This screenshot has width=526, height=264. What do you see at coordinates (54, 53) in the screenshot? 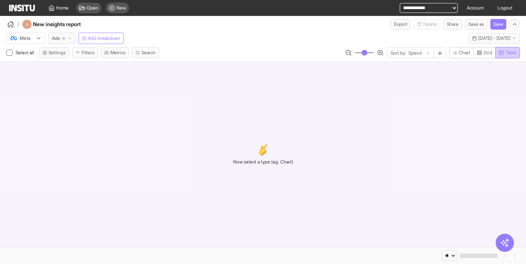
I see `button: Settings` at bounding box center [54, 53].